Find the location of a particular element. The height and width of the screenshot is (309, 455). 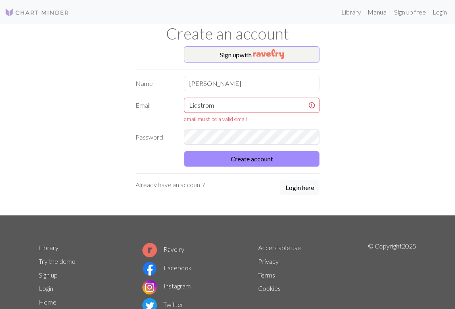

a: Terms is located at coordinates (267, 275).